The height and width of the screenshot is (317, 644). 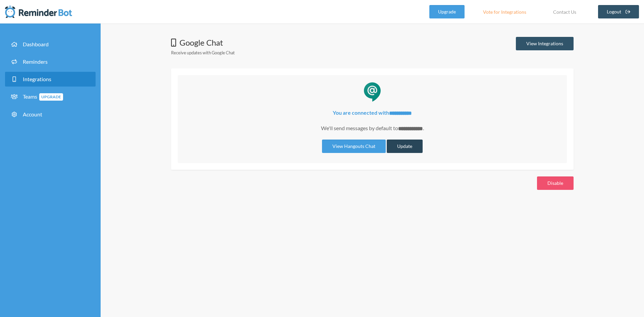 I want to click on button: Disable, so click(x=555, y=183).